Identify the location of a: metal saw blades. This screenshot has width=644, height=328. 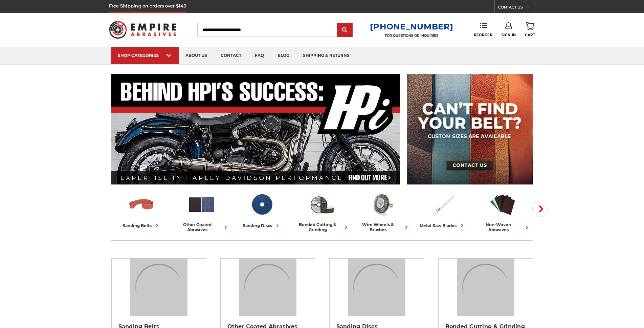
(442, 210).